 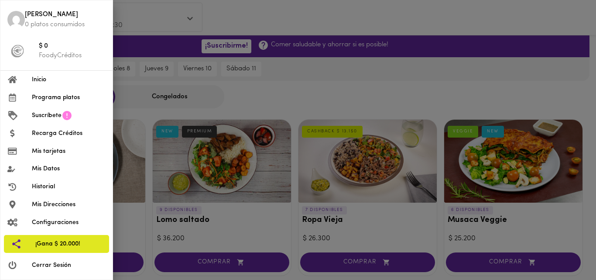 What do you see at coordinates (68, 222) in the screenshot?
I see `span: Configuraciones` at bounding box center [68, 222].